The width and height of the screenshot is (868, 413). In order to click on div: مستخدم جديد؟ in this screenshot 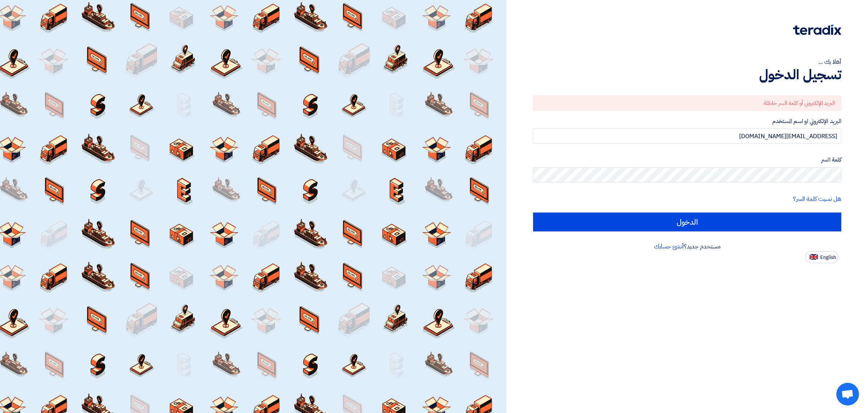, I will do `click(687, 246)`.